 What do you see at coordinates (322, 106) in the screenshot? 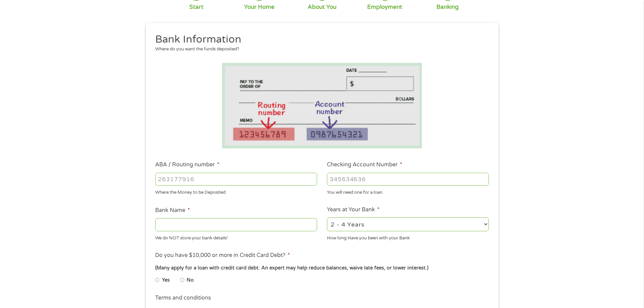
I see `img: Routing number location` at bounding box center [322, 106].